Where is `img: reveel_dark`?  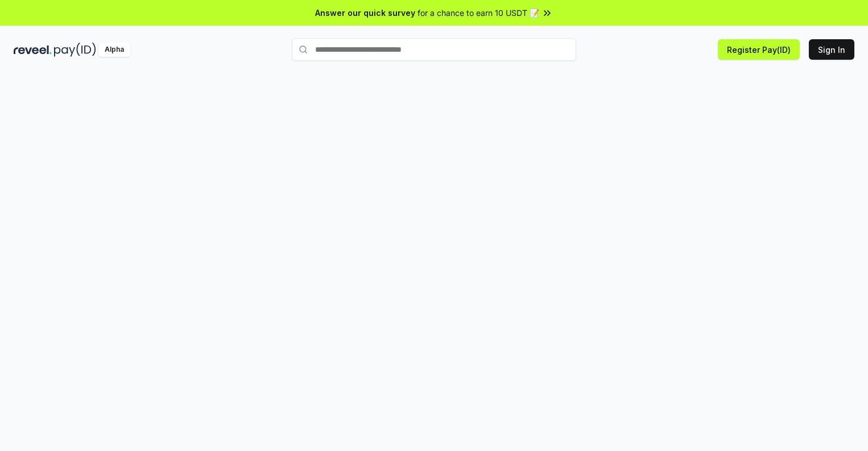 img: reveel_dark is located at coordinates (33, 49).